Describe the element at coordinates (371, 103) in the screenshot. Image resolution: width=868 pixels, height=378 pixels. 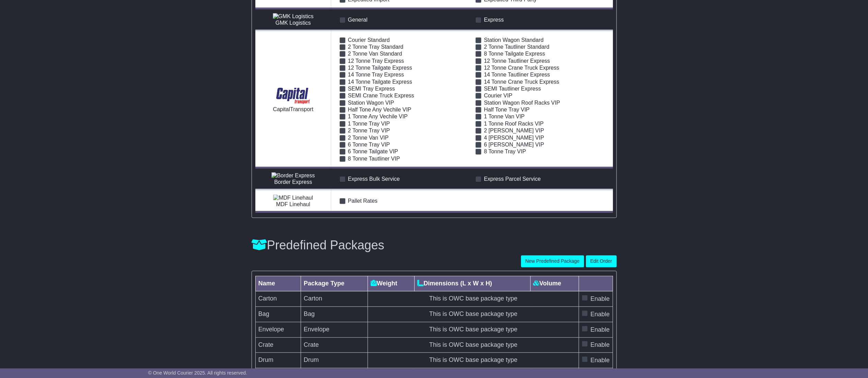
I see `span: Station Wagon VIP` at that location.